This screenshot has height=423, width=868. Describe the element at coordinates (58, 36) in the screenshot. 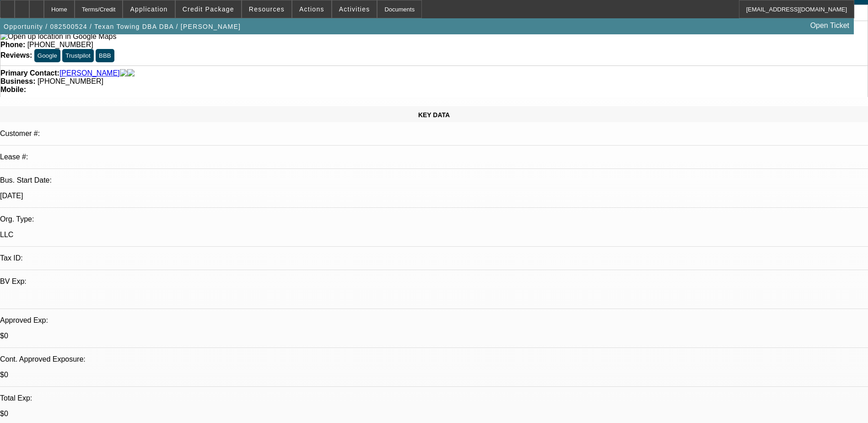

I see `a: View Google Maps` at that location.